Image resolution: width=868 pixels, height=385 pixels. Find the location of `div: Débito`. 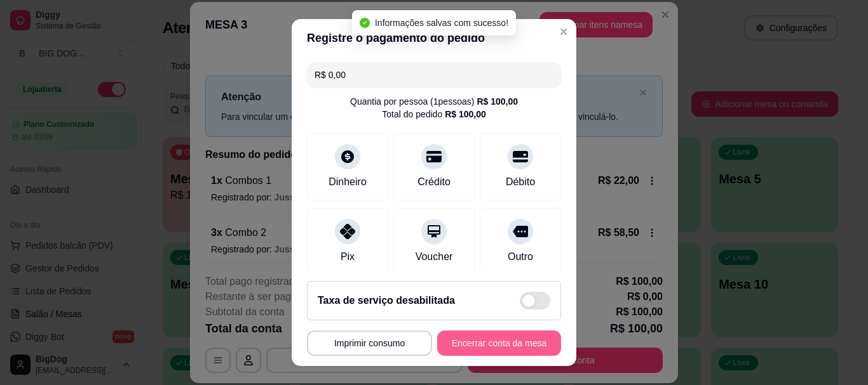

div: Débito is located at coordinates (520, 183).